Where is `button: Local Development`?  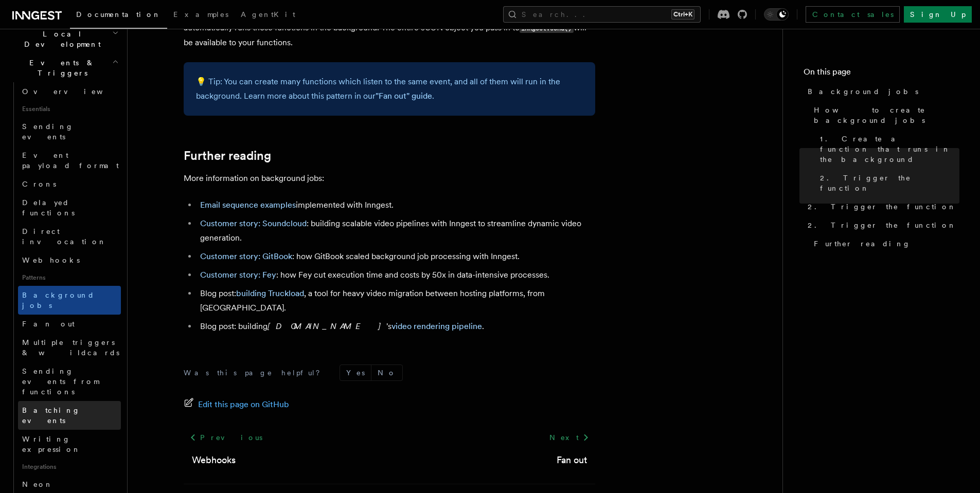
button: Local Development is located at coordinates (64, 39).